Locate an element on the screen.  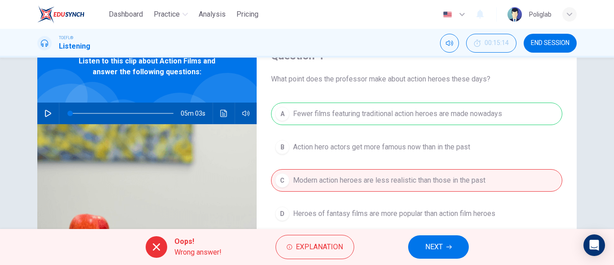
a: Analysis is located at coordinates (212, 14).